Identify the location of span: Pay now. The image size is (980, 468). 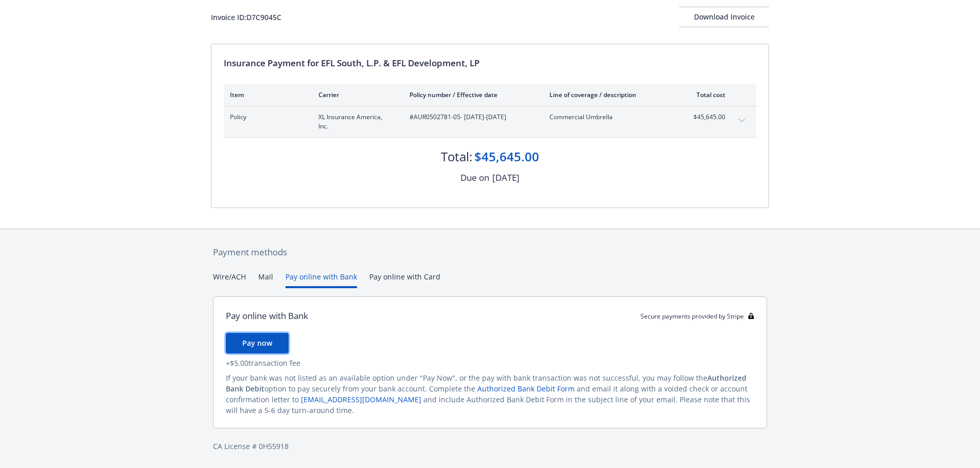
(257, 343).